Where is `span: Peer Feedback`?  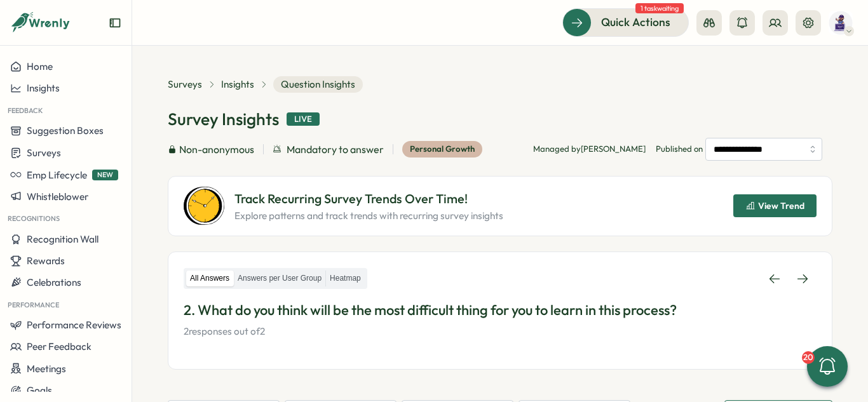
span: Peer Feedback is located at coordinates (59, 346).